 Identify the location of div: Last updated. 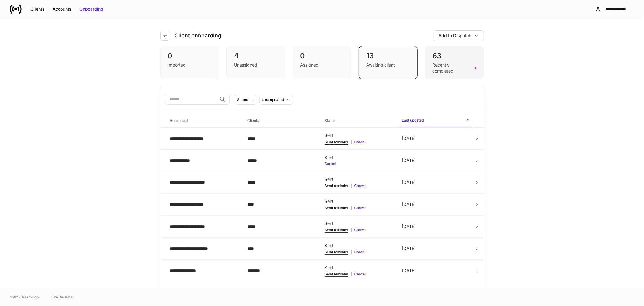
(273, 99).